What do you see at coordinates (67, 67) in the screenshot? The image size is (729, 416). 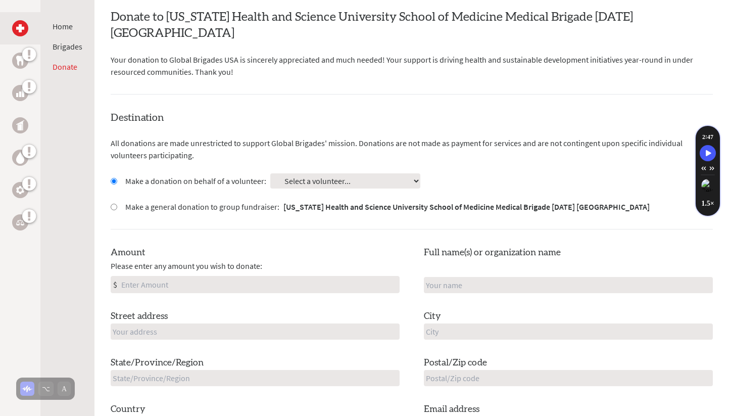 I see `li: Donate` at bounding box center [67, 67].